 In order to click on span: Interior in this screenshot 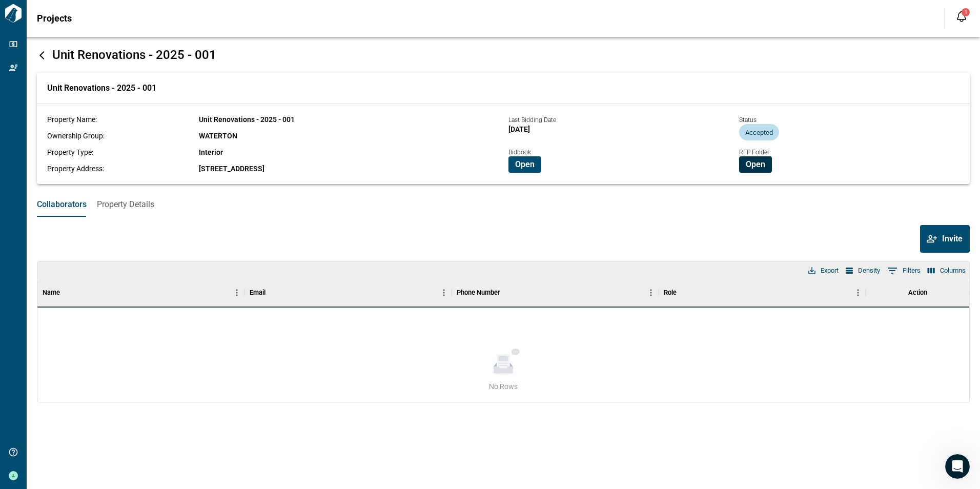, I will do `click(210, 152)`.